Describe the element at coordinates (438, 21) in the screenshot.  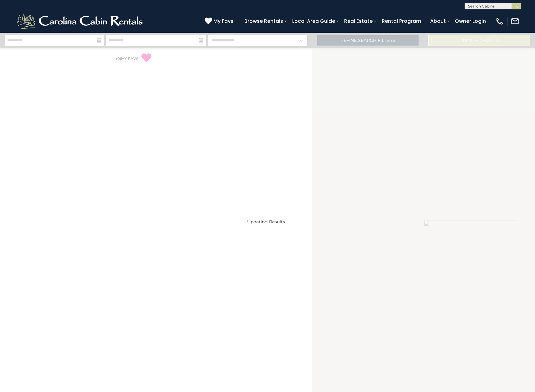
I see `a: About` at that location.